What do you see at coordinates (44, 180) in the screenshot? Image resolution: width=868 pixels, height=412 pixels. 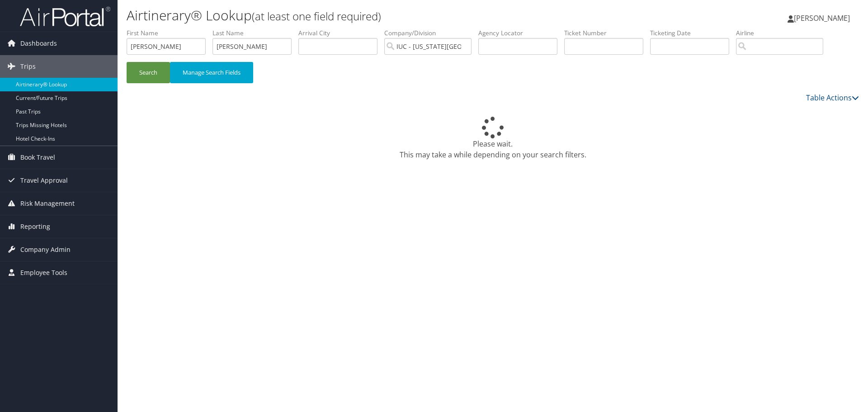 I see `span: Travel Approval` at bounding box center [44, 180].